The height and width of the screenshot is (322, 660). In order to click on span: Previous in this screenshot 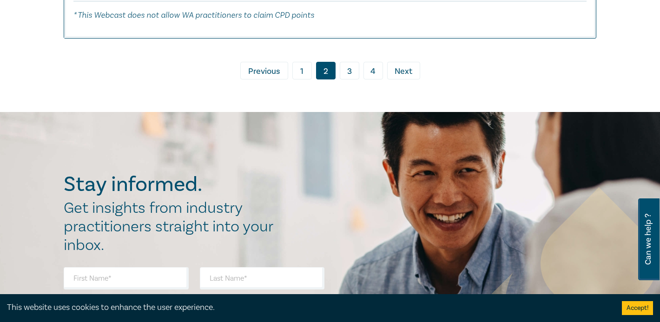, I will do `click(264, 72)`.